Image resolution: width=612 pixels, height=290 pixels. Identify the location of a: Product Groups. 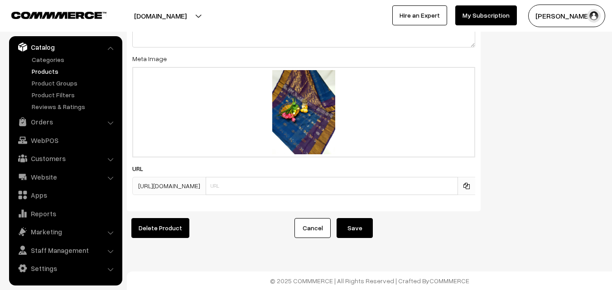
(74, 83).